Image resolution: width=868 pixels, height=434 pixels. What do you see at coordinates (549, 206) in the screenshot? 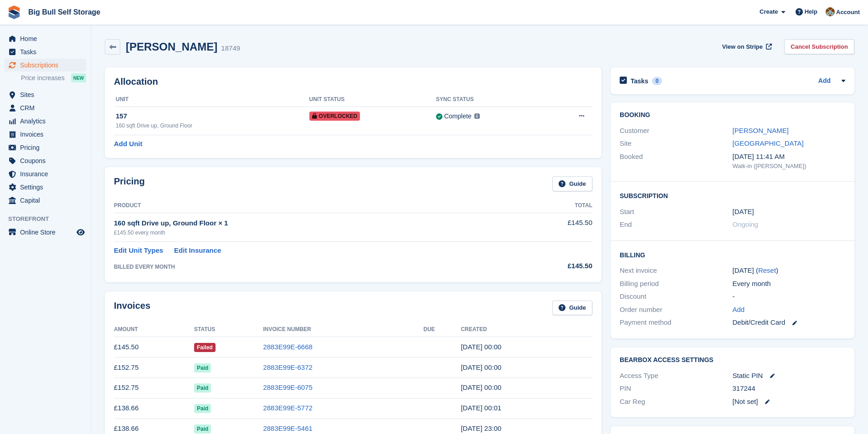
I see `th: Total` at bounding box center [549, 206].